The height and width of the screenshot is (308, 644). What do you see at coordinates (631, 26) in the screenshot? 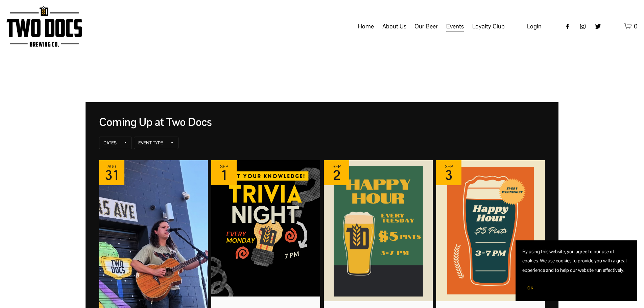
I see `a: 0 items in cart` at bounding box center [631, 26].